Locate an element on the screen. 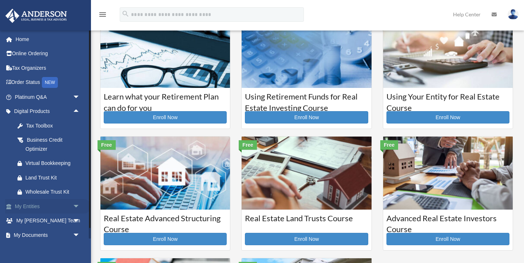 The image size is (524, 263). img: Anderson Advisors Platinum Portal is located at coordinates (36, 16).